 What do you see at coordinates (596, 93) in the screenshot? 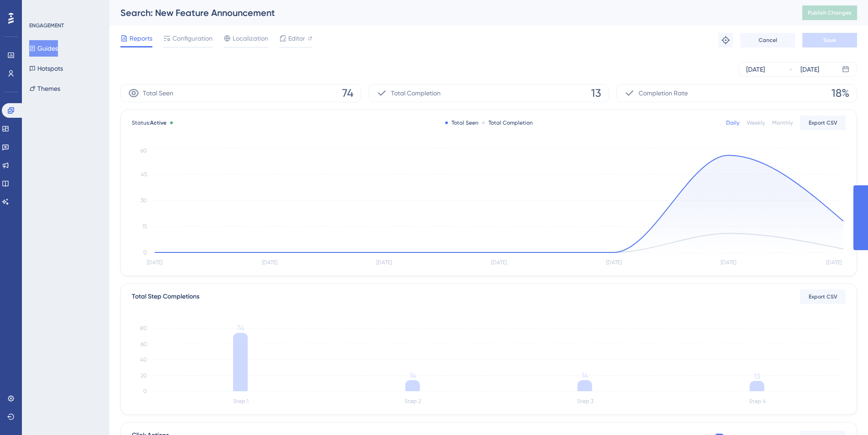
I see `span: 13` at bounding box center [596, 93].